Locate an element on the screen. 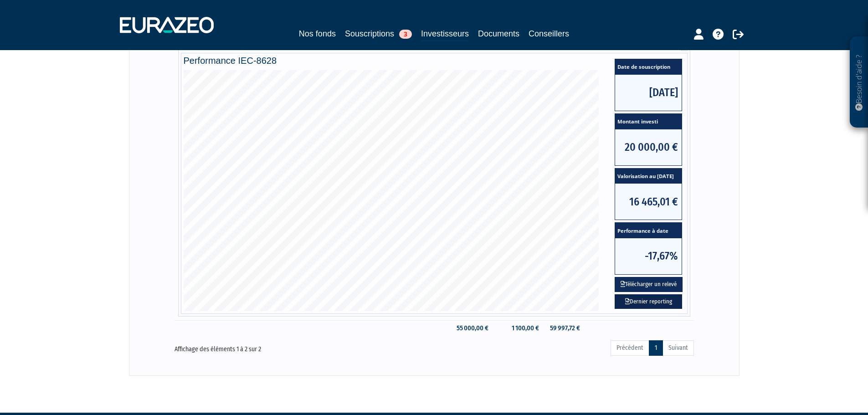  h4: Performance IEC-8628 is located at coordinates (434, 61).